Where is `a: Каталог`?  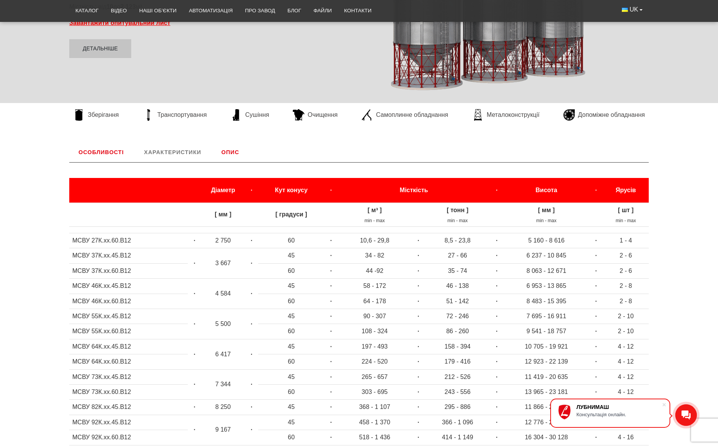 a: Каталог is located at coordinates (87, 11).